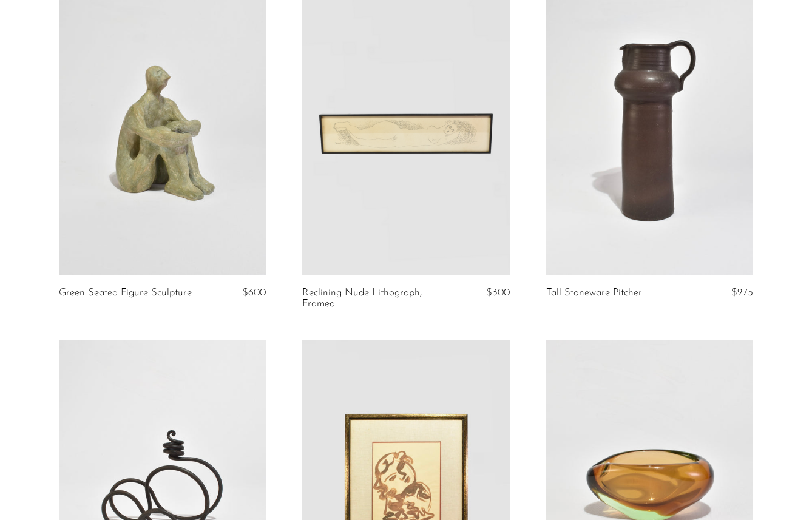 The height and width of the screenshot is (520, 812). I want to click on a: Green Seated Figure Sculpture, so click(125, 293).